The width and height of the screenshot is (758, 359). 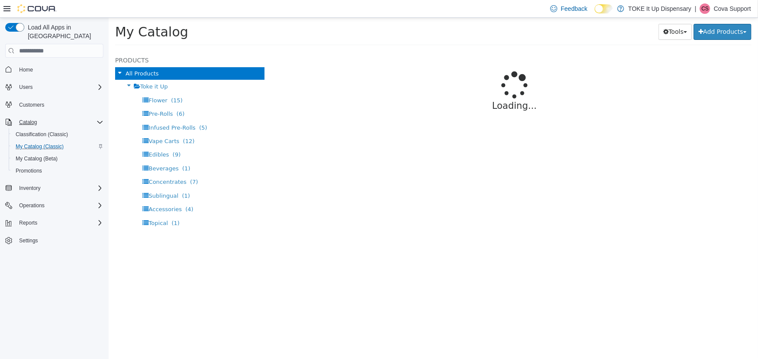 What do you see at coordinates (43, 14) in the screenshot?
I see `span: My Catalog` at bounding box center [43, 14].